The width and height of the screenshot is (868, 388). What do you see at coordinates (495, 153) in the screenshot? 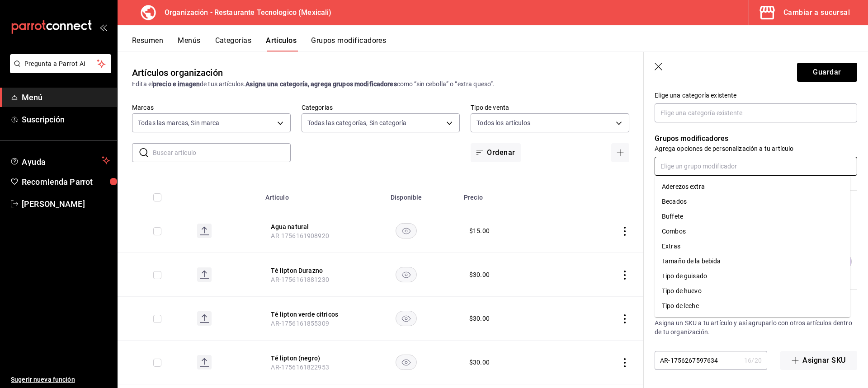
I see `button: Ordenar` at bounding box center [495, 153].